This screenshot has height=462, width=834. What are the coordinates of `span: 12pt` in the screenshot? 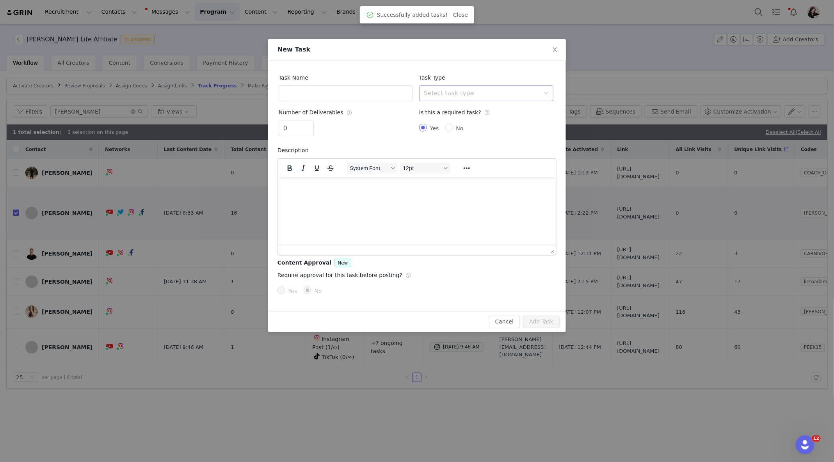 It's located at (422, 168).